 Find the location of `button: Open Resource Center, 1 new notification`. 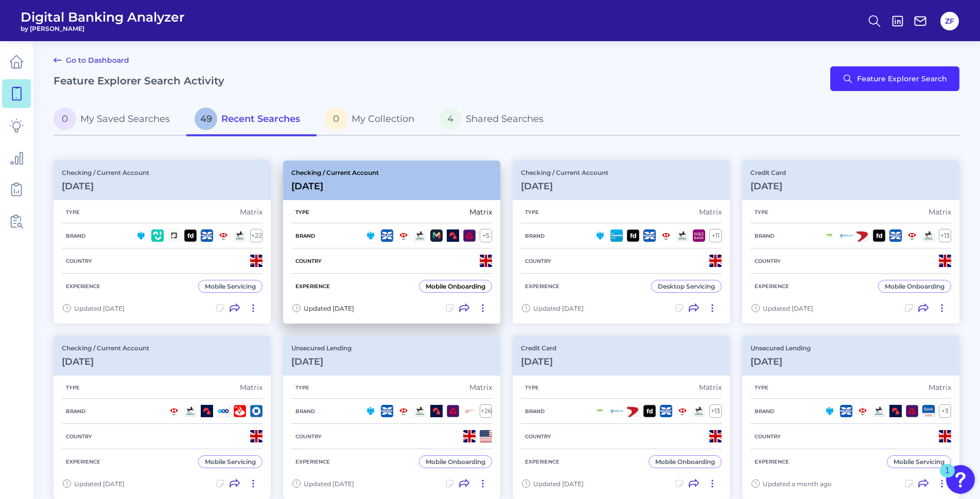

button: Open Resource Center, 1 new notification is located at coordinates (961, 479).